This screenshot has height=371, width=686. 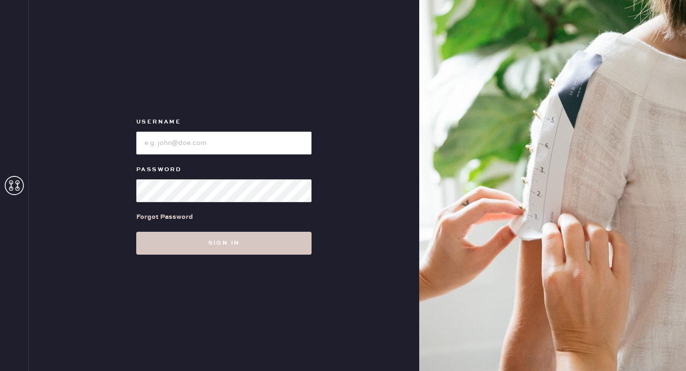 What do you see at coordinates (224, 143) in the screenshot?
I see `input: e.g. john@doe.com` at bounding box center [224, 143].